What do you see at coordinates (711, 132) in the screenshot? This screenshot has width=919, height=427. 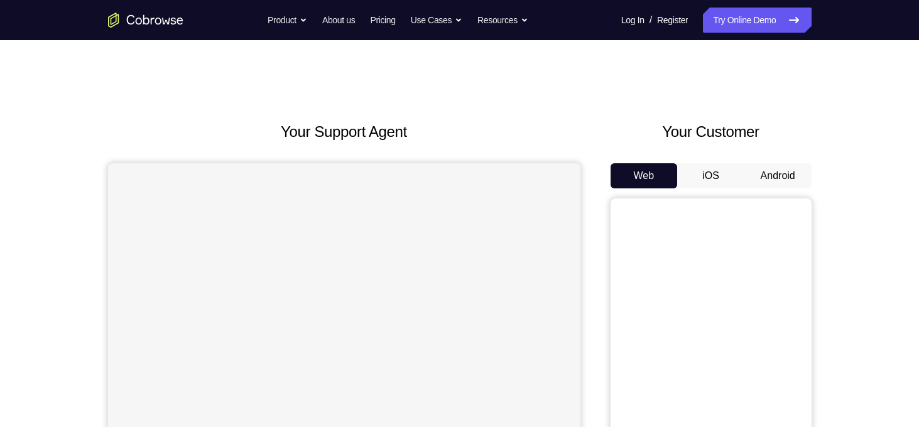 I see `h2: Your Customer` at bounding box center [711, 132].